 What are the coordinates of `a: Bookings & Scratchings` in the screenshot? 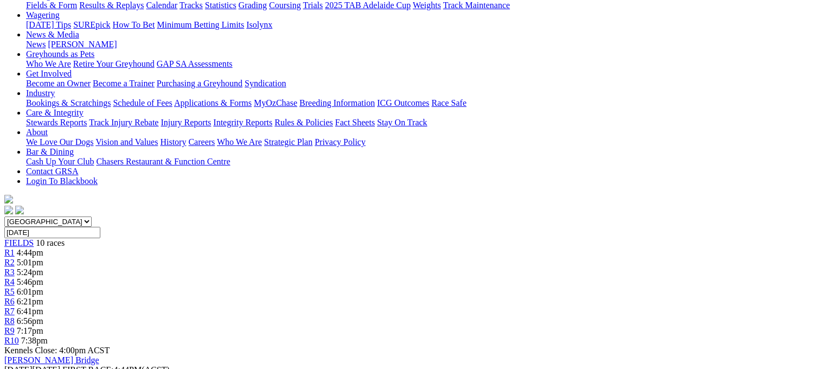 It's located at (68, 103).